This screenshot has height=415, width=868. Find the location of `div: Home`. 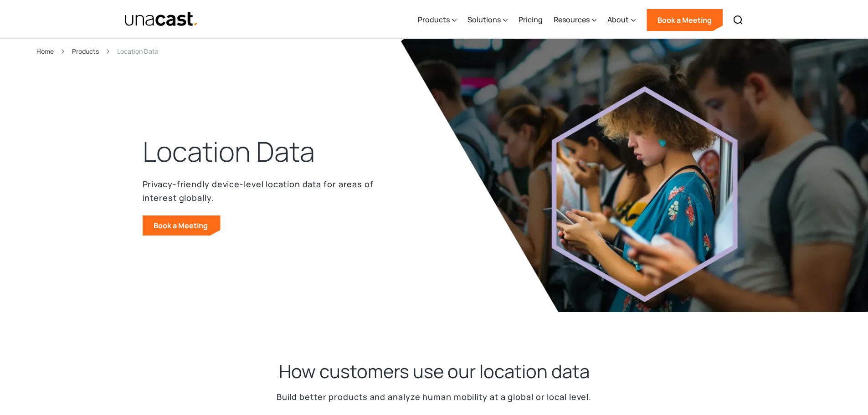

div: Home is located at coordinates (45, 51).